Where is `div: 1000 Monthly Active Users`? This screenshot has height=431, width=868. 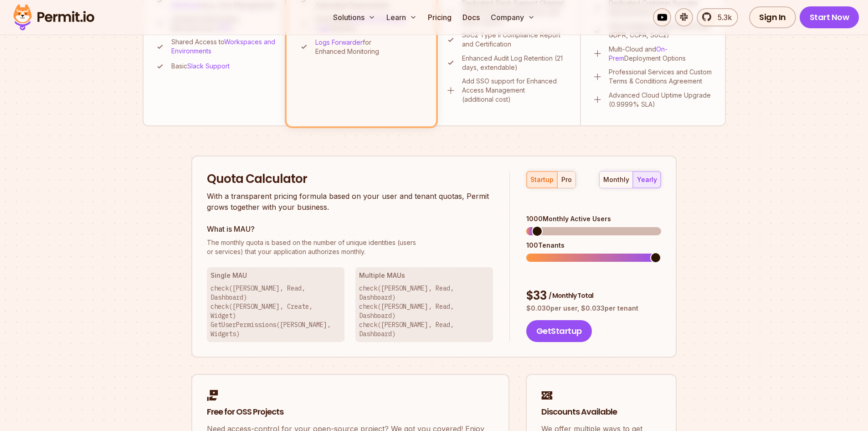
div: 1000 Monthly Active Users is located at coordinates (593, 219).